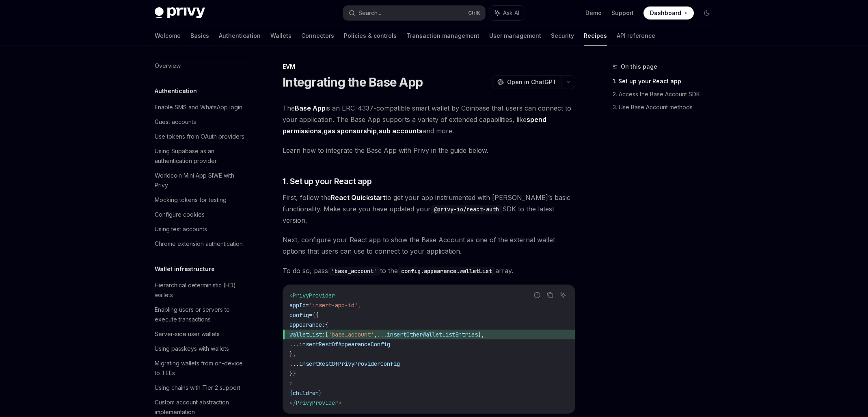 The width and height of the screenshot is (868, 417). I want to click on div: Server-side user wallets, so click(188, 334).